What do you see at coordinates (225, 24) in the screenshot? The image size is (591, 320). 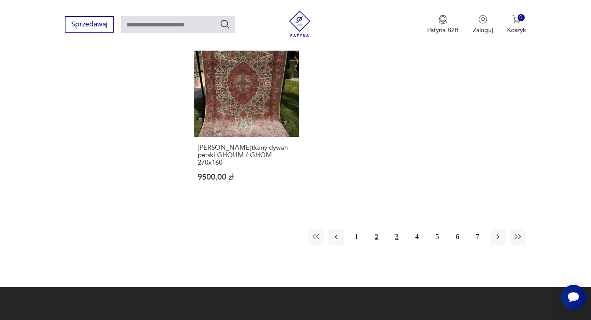 I see `button: Szukaj` at bounding box center [225, 24].